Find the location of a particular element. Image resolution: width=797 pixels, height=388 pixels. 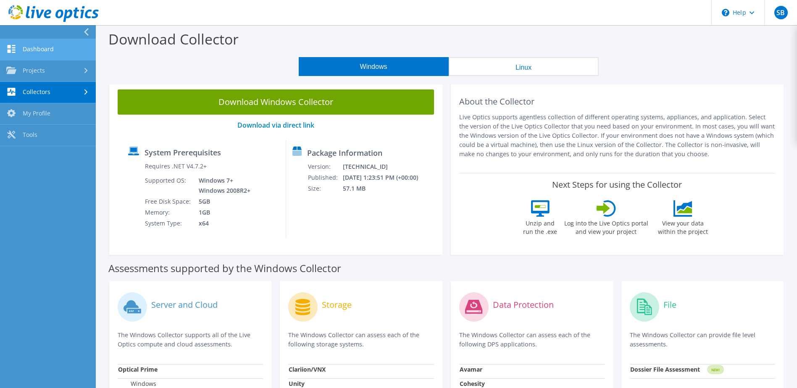

strong: Clariion/VNX is located at coordinates (307, 369).